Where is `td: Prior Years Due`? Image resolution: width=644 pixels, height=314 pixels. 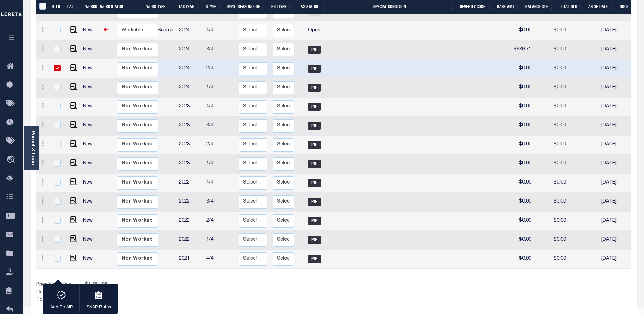
td: Prior Years Due is located at coordinates (60, 285).